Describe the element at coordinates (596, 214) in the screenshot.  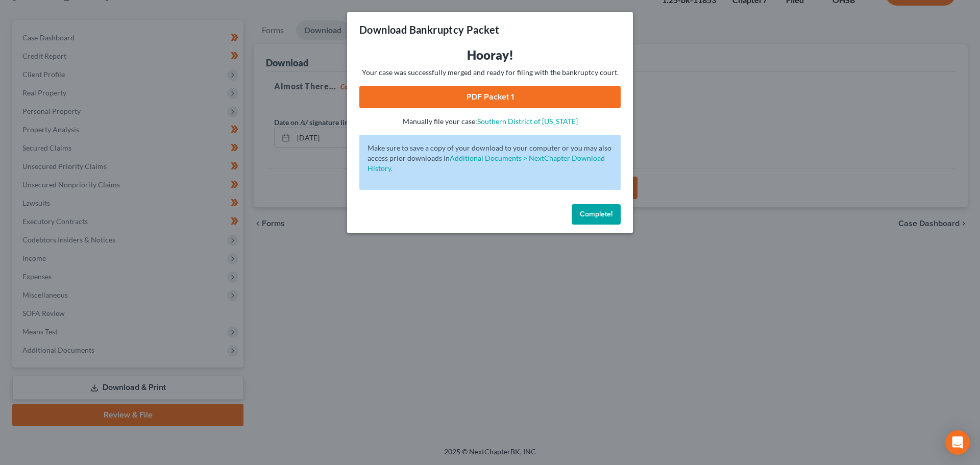
I see `span: Complete!` at that location.